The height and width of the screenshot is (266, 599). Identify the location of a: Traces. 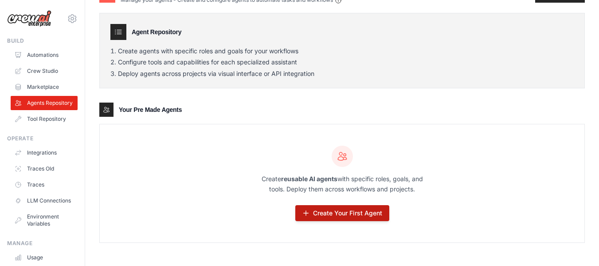
(44, 184).